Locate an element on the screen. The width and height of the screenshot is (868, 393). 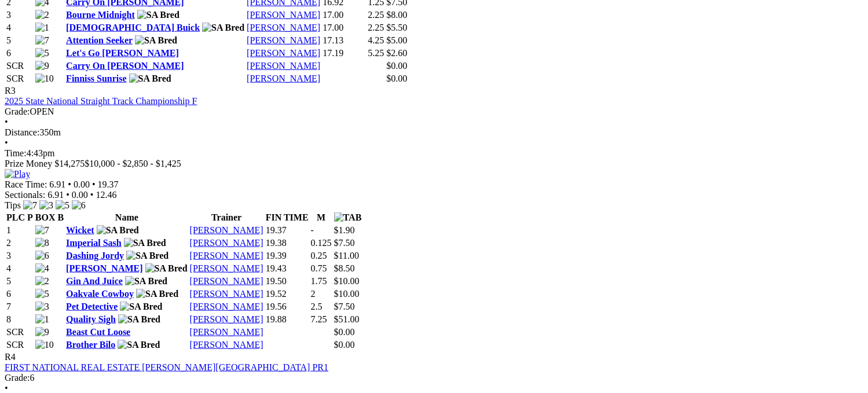
span: Distance: is located at coordinates (22, 132).